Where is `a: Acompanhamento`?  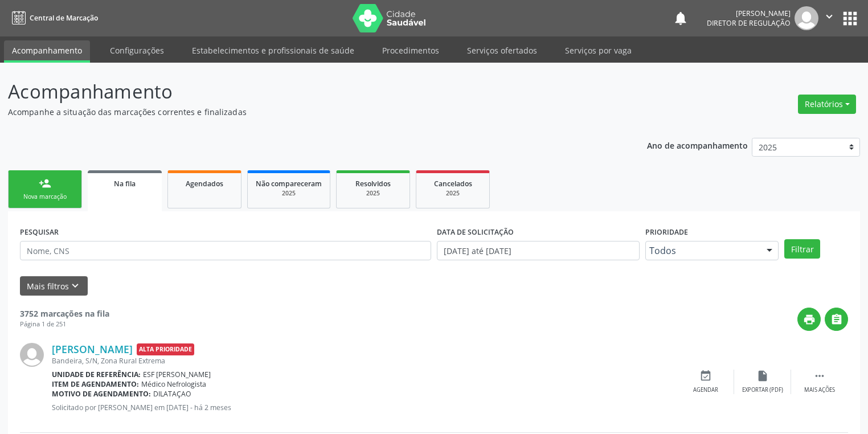
a: Acompanhamento is located at coordinates (46, 51).